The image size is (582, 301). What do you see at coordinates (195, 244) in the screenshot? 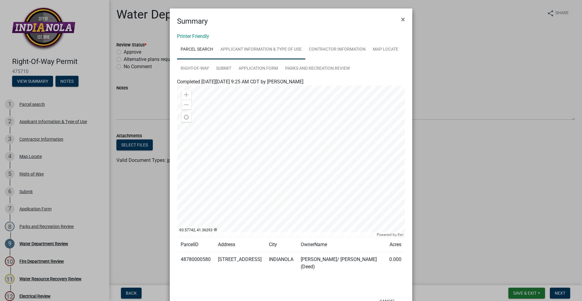
I see `td: ParcelID` at bounding box center [195, 244].